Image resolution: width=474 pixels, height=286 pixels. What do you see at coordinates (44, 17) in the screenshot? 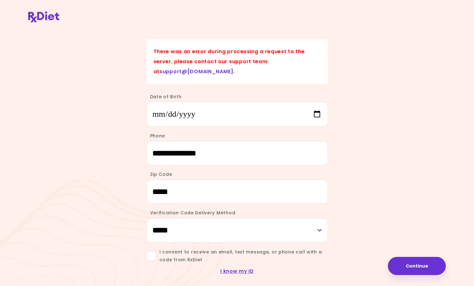
I see `img: RxDiet` at bounding box center [44, 17].